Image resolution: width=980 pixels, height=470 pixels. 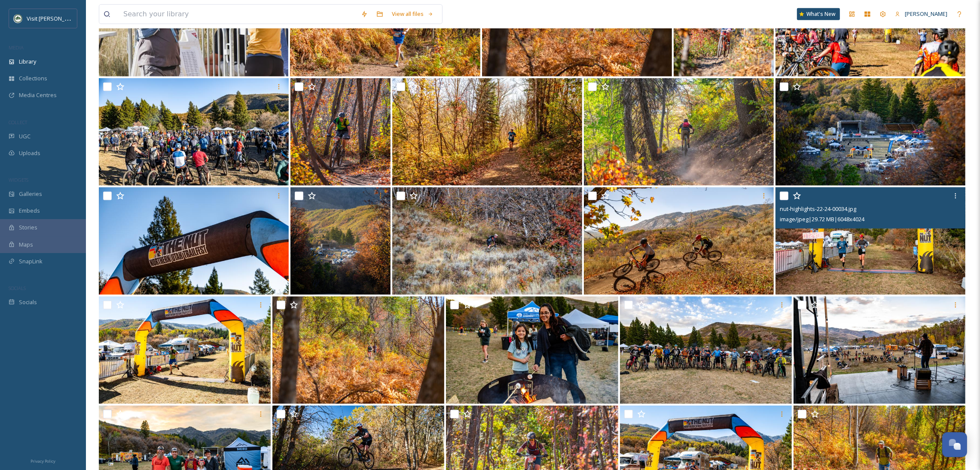 What do you see at coordinates (18, 179) in the screenshot?
I see `span: WIDGETS` at bounding box center [18, 179].